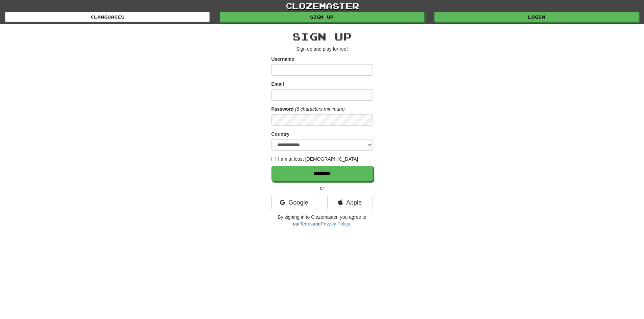  What do you see at coordinates (323, 188) in the screenshot?
I see `p: or` at bounding box center [323, 188].